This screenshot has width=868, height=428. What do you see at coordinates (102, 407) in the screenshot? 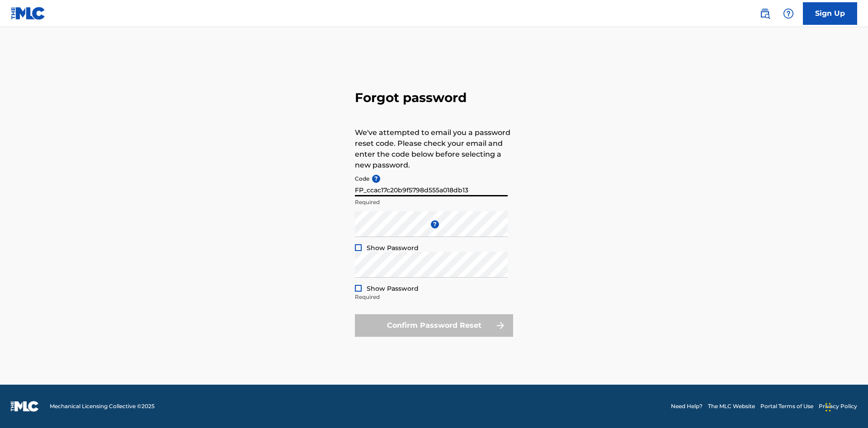
I see `span: Mechanical Licensing Collective © 2025` at bounding box center [102, 407].